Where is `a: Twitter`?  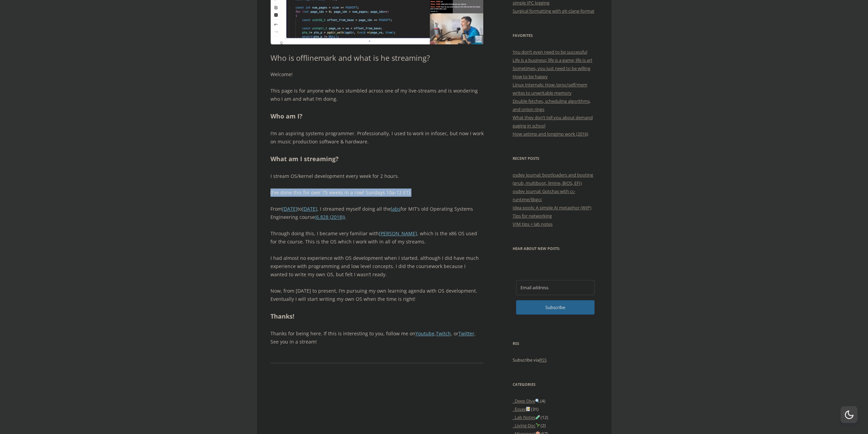 a: Twitter is located at coordinates (467, 333).